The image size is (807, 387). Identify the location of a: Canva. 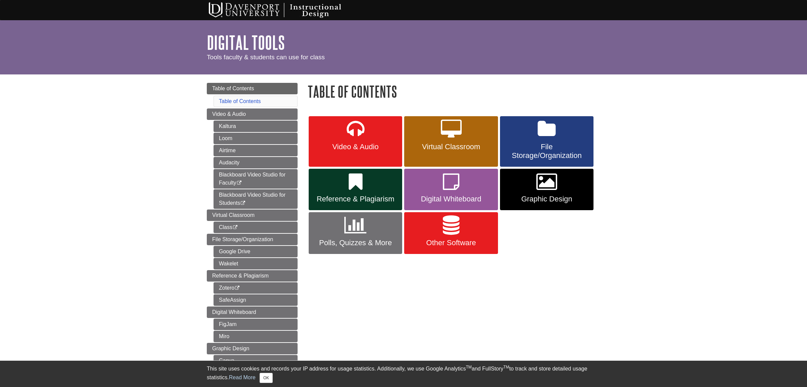
(256, 360).